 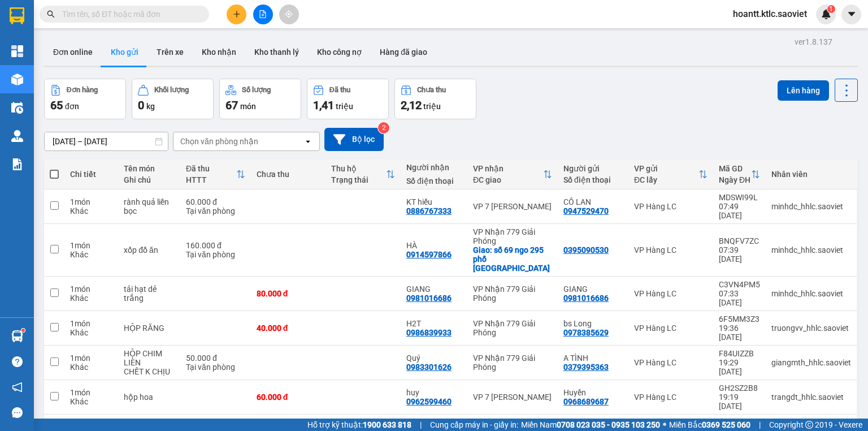 I want to click on div: ĐC lấy, so click(x=666, y=180).